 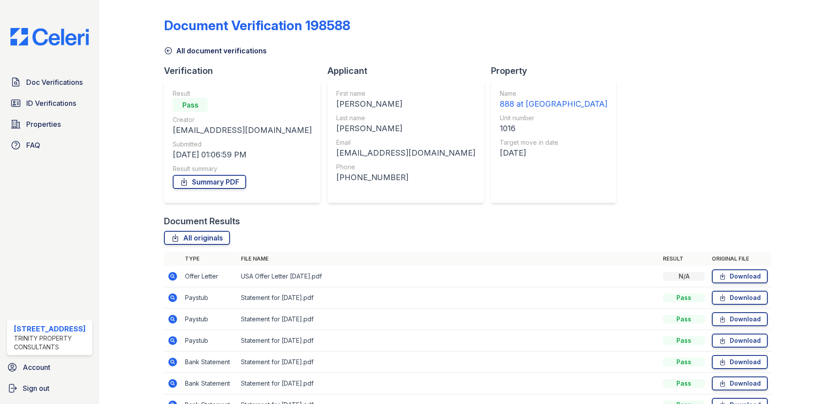 I want to click on div: Document Verification 198588, so click(x=257, y=25).